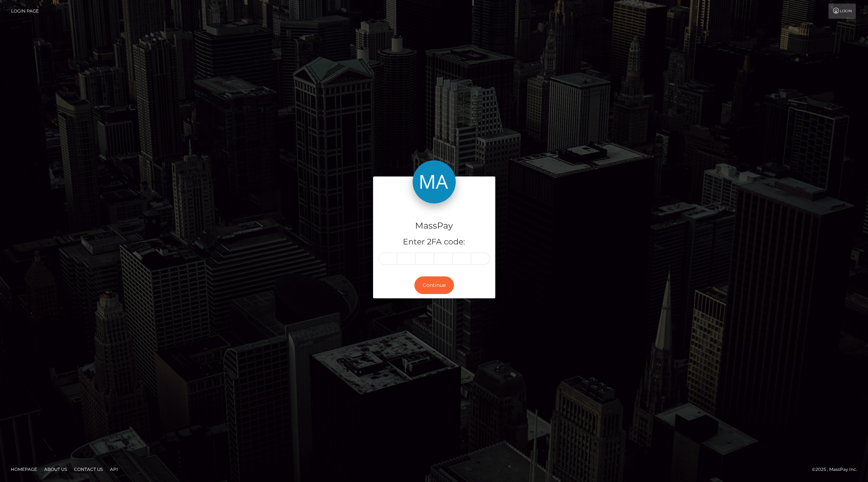  I want to click on img: MassPay, so click(434, 182).